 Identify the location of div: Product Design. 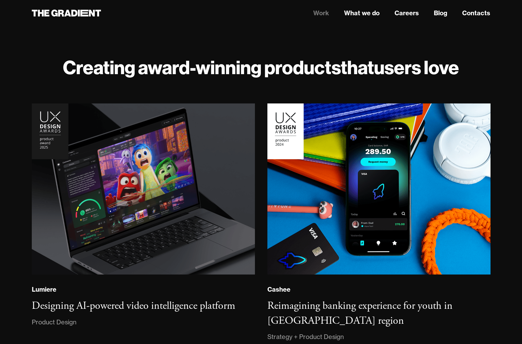
(54, 322).